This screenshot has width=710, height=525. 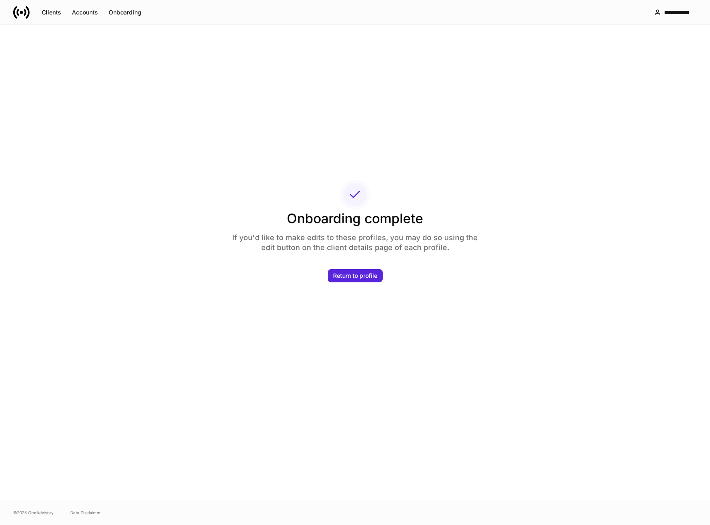 What do you see at coordinates (355, 276) in the screenshot?
I see `button: Return to profile` at bounding box center [355, 276].